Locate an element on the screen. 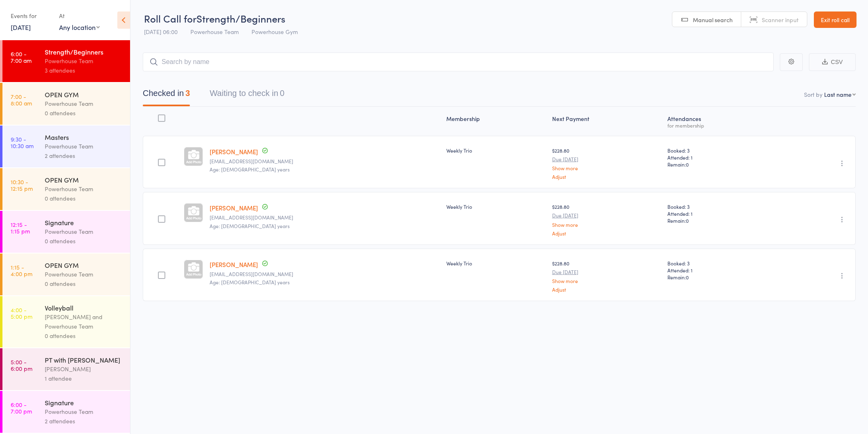 This screenshot has width=868, height=434. a: 1:15 -4:00 pmOPEN GYMPowerhouse Team0 attendees is located at coordinates (66, 275).